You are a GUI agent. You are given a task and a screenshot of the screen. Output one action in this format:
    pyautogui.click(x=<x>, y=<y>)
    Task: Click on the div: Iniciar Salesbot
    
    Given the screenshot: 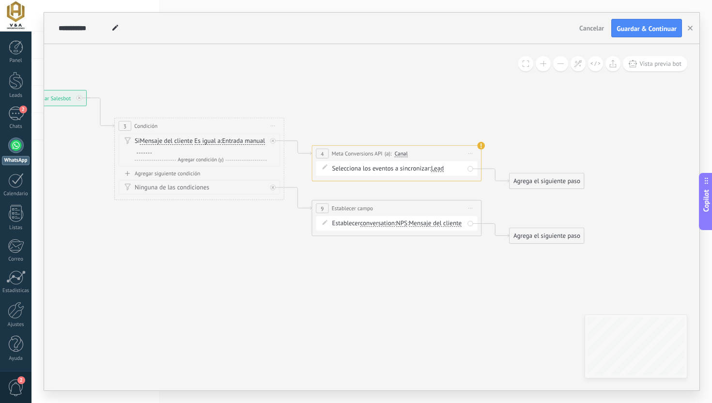 What is the action you would take?
    pyautogui.click(x=50, y=98)
    